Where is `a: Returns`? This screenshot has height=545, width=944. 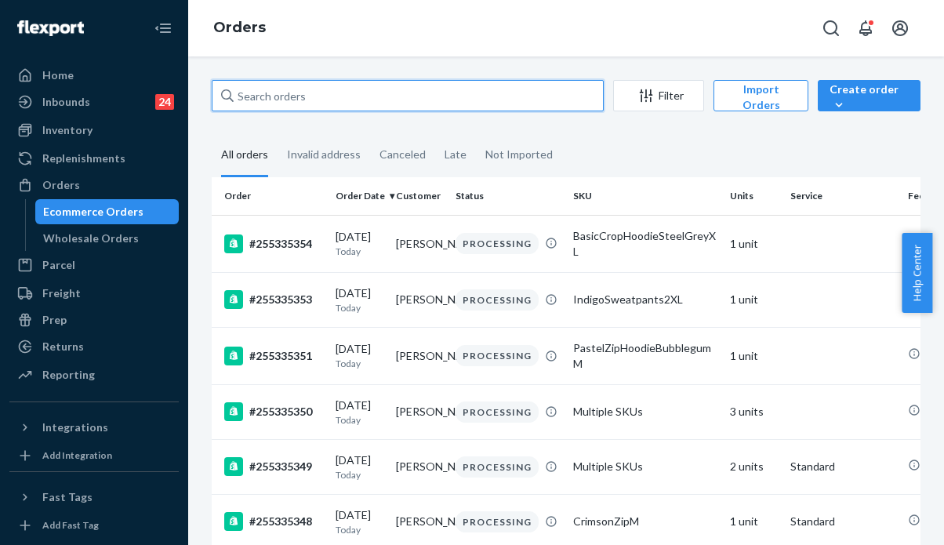 a: Returns is located at coordinates (94, 347).